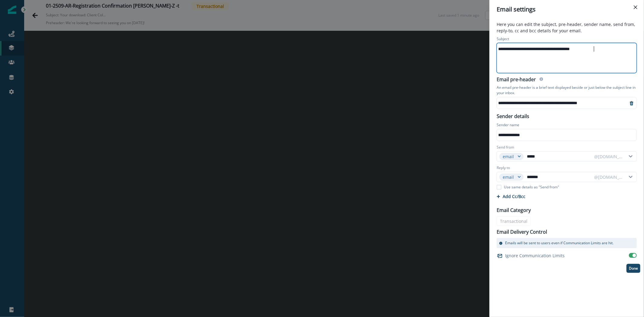 This screenshot has width=644, height=317. I want to click on p: Ignore Communication Limits, so click(535, 255).